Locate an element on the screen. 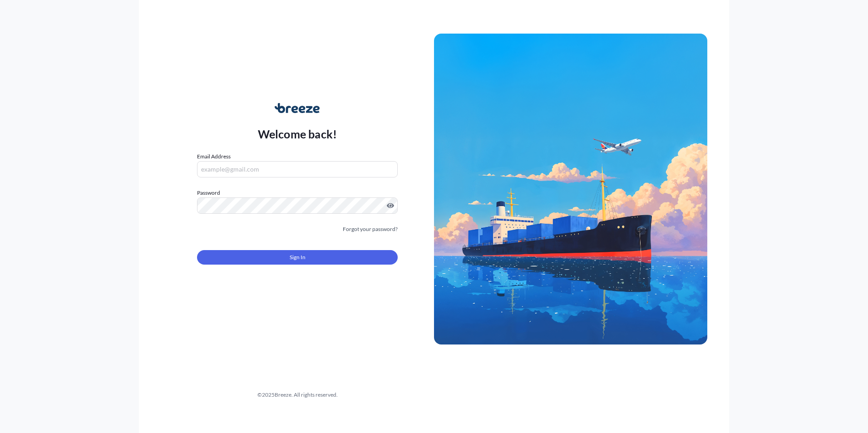 This screenshot has height=433, width=868. label: Email Address is located at coordinates (213, 157).